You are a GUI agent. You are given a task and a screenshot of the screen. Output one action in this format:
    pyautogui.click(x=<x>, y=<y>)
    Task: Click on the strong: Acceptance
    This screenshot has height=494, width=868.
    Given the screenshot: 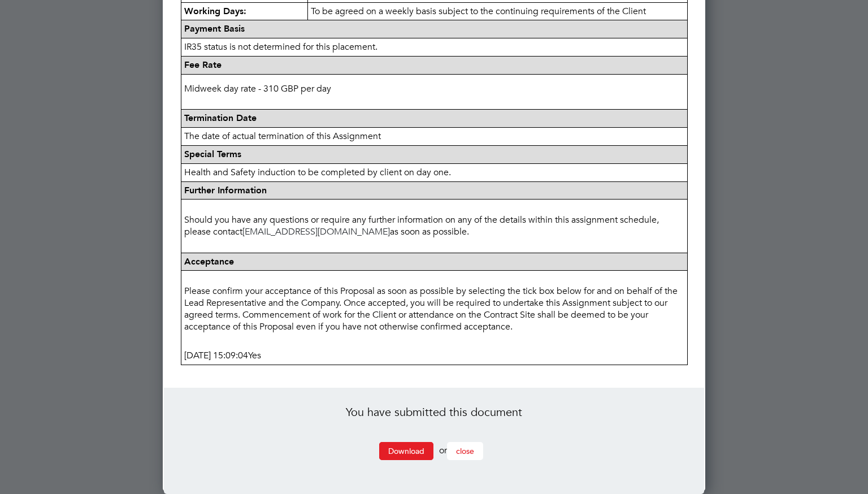 What is the action you would take?
    pyautogui.click(x=209, y=261)
    